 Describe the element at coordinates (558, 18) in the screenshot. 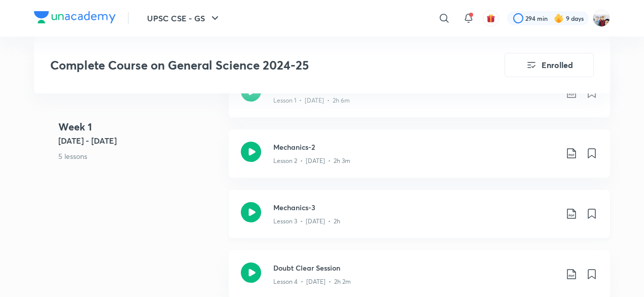

I see `img: streak` at that location.